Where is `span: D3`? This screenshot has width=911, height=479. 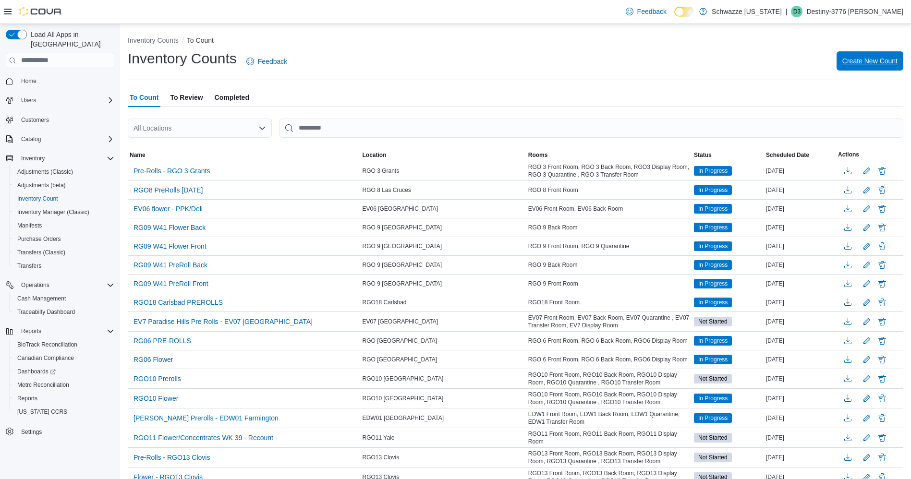
span: D3 is located at coordinates (797, 12).